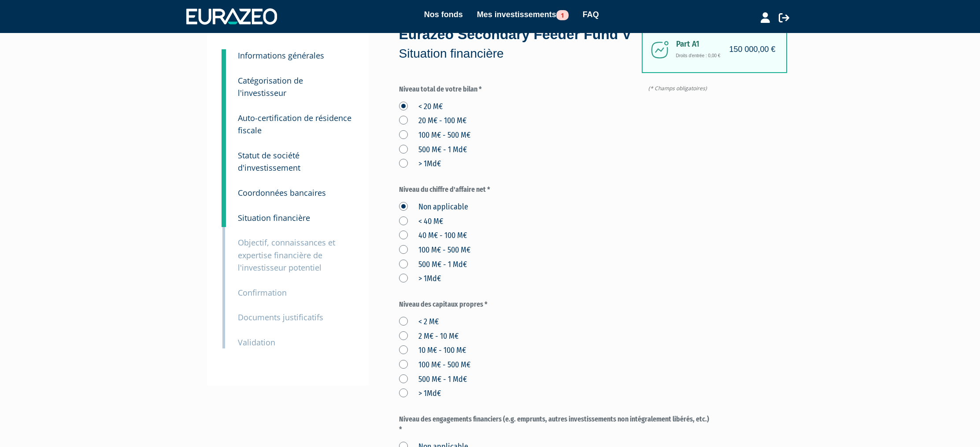  Describe the element at coordinates (420, 107) in the screenshot. I see `label: < 20 M€` at that location.